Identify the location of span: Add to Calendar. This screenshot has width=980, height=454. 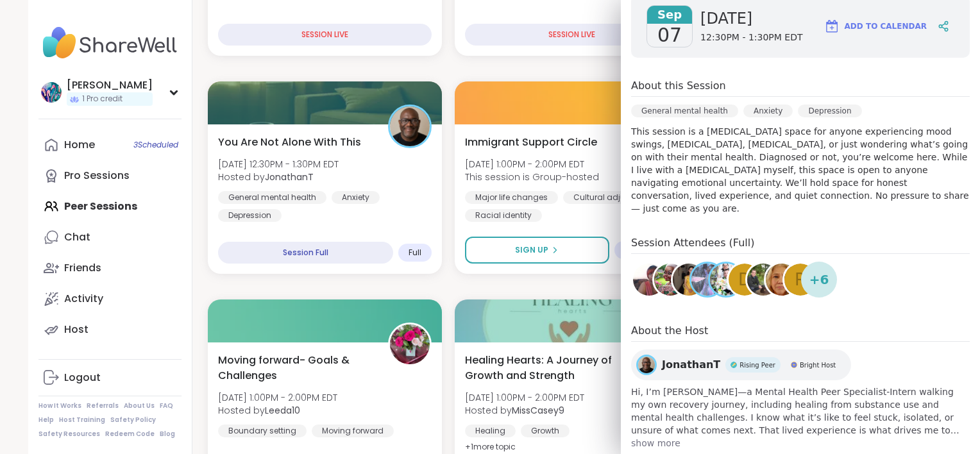
(886, 26).